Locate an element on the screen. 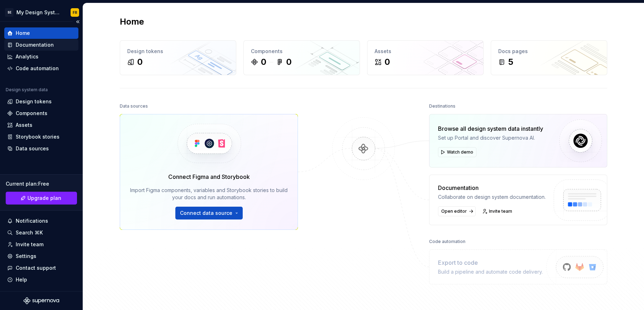 This screenshot has width=644, height=310. button: Search ⌘K is located at coordinates (41, 233).